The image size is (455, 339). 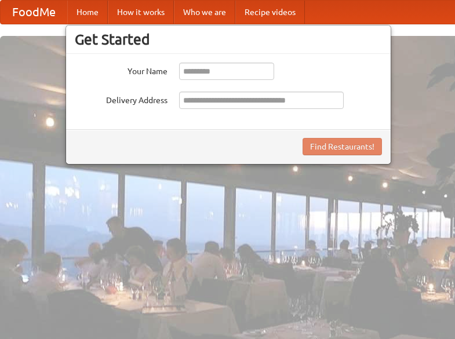 I want to click on button: Find Restaurants!, so click(x=342, y=147).